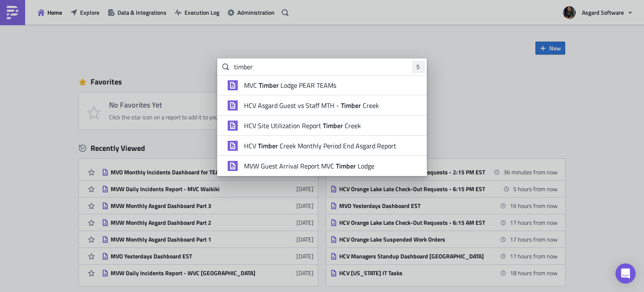 The image size is (644, 292). What do you see at coordinates (322, 67) in the screenshot?
I see `input: Search for reports...` at bounding box center [322, 67].